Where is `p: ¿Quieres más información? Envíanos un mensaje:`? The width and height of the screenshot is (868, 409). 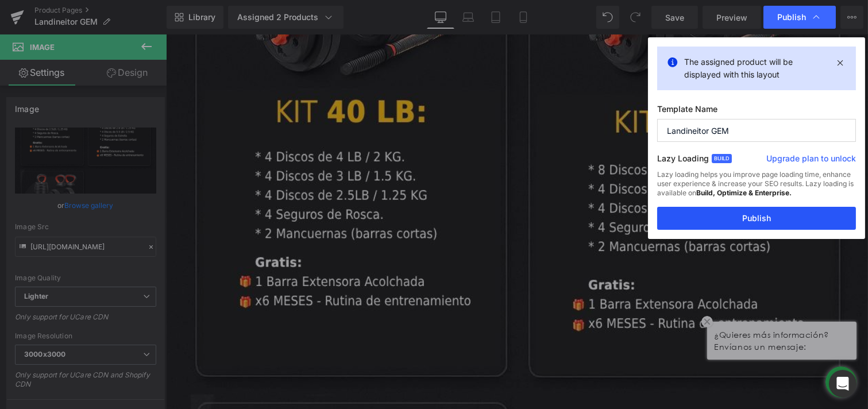 p: ¿Quieres más información? Envíanos un mensaje: is located at coordinates (616, 307).